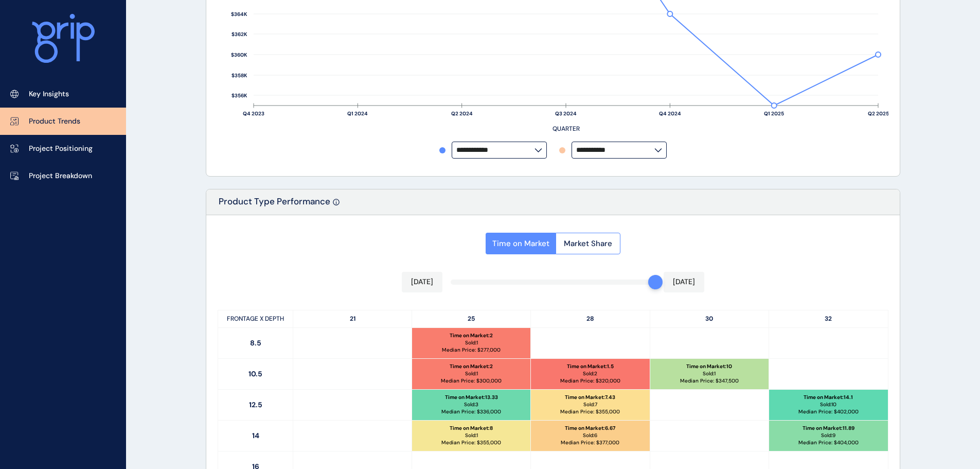 This screenshot has width=980, height=469. What do you see at coordinates (591, 428) in the screenshot?
I see `p: Time on Market : 6.67` at bounding box center [591, 428].